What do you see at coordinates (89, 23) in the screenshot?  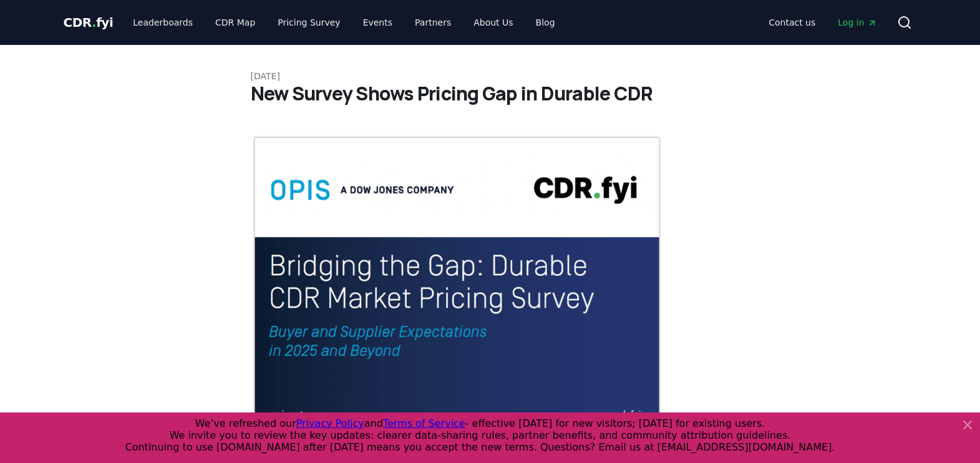 I see `span: CDR fyi` at bounding box center [89, 23].